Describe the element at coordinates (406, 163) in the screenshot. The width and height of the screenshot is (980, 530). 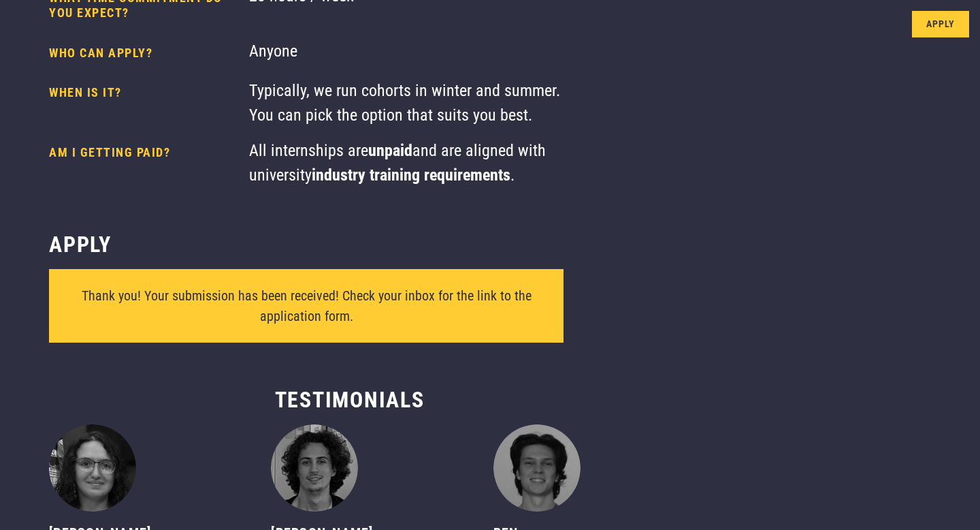
I see `div: All internships are and are aligned with university .` at that location.